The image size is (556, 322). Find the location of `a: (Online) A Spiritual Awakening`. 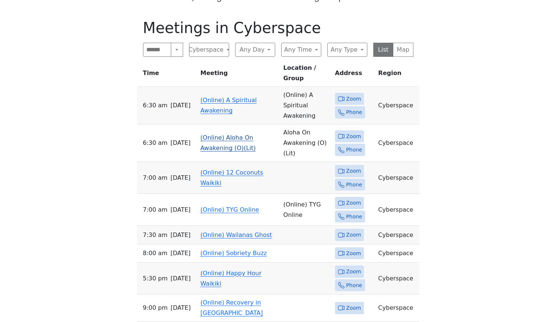

a: (Online) A Spiritual Awakening is located at coordinates (229, 105).